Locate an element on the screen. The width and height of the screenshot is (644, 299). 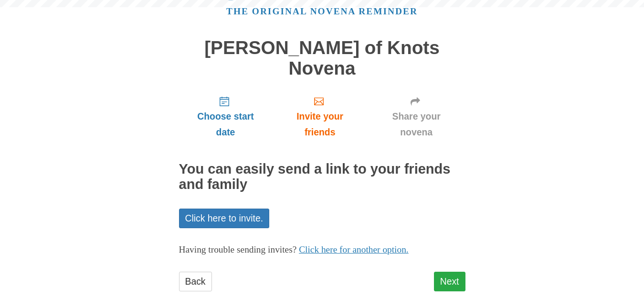
a: Back is located at coordinates (196, 281).